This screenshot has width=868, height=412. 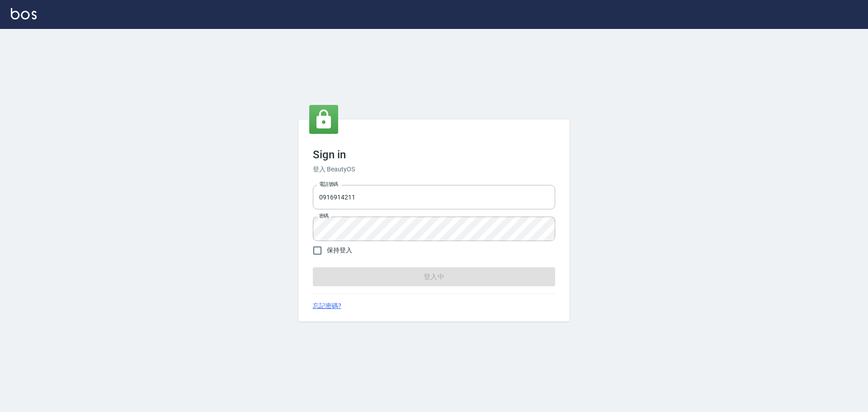 What do you see at coordinates (328, 184) in the screenshot?
I see `label: 電話號碼` at bounding box center [328, 184].